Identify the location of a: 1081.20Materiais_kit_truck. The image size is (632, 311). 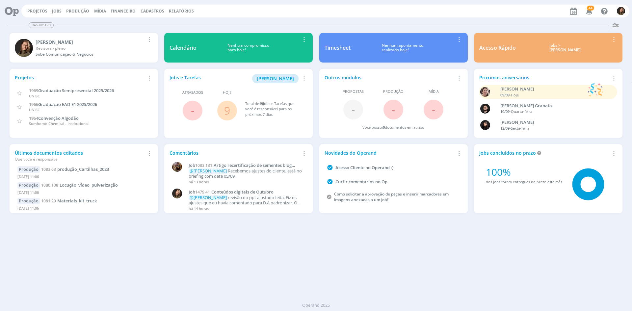
(69, 201).